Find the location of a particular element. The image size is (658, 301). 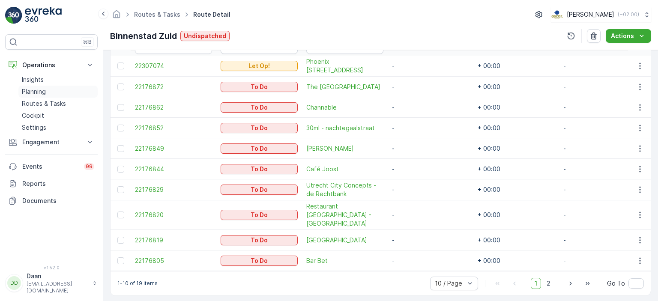

a: 22176829 is located at coordinates (173, 190).